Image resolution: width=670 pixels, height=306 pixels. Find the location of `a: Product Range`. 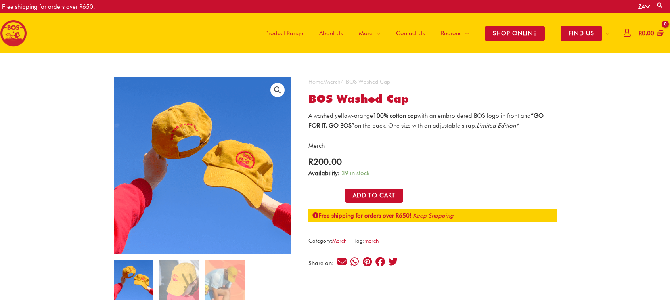

a: Product Range is located at coordinates (284, 33).